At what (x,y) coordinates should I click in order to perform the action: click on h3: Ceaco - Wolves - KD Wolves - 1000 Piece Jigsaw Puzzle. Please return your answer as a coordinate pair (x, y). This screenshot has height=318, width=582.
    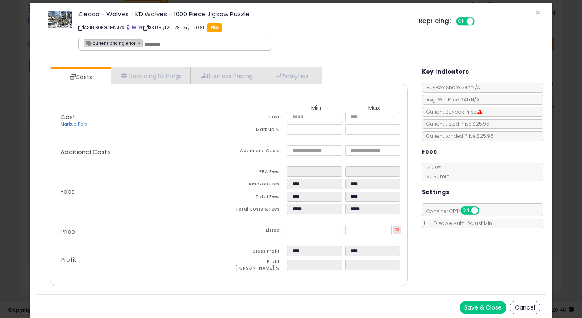
    Looking at the image, I should click on (242, 14).